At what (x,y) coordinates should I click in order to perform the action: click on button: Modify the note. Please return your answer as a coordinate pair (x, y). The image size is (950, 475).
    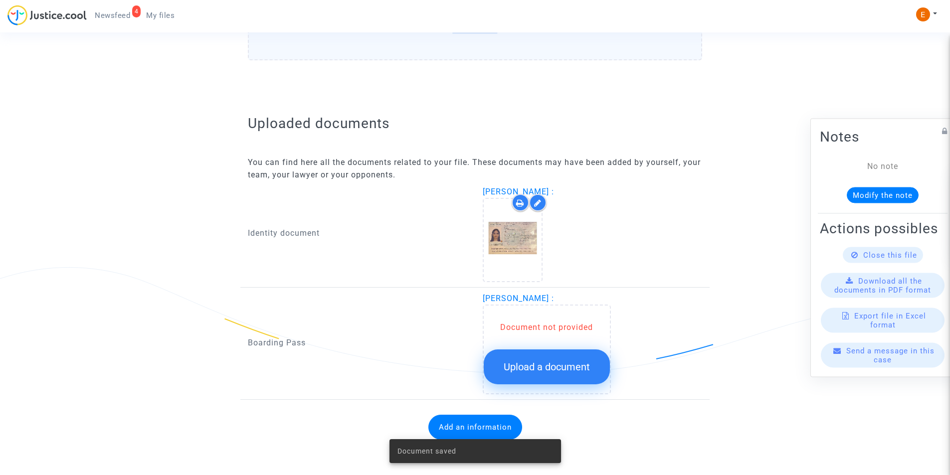
    Looking at the image, I should click on (883, 195).